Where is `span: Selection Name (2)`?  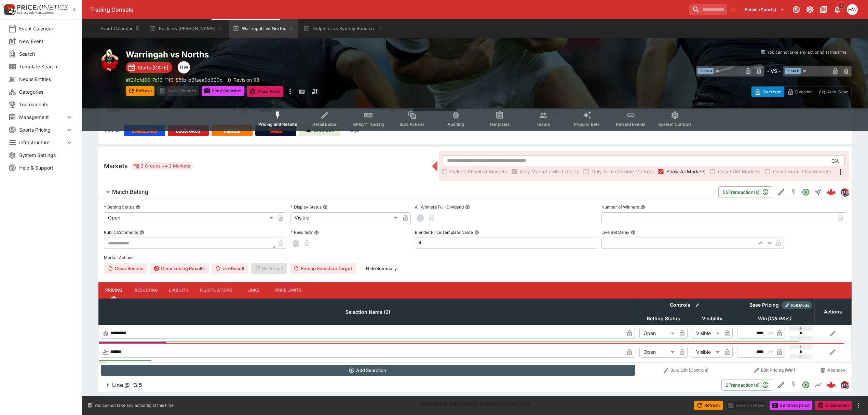
span: Selection Name (2) is located at coordinates (368, 312).